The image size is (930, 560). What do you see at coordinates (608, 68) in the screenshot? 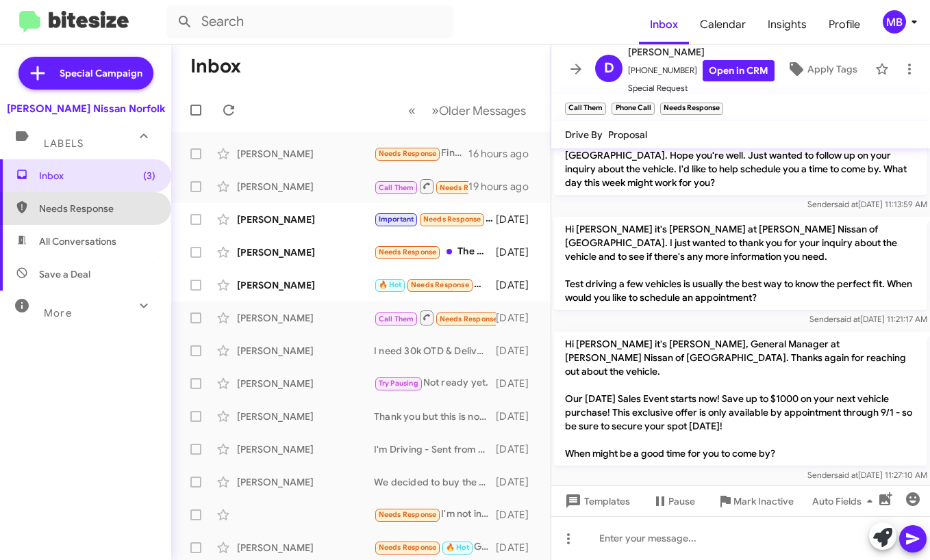
I see `span: D` at bounding box center [608, 68].